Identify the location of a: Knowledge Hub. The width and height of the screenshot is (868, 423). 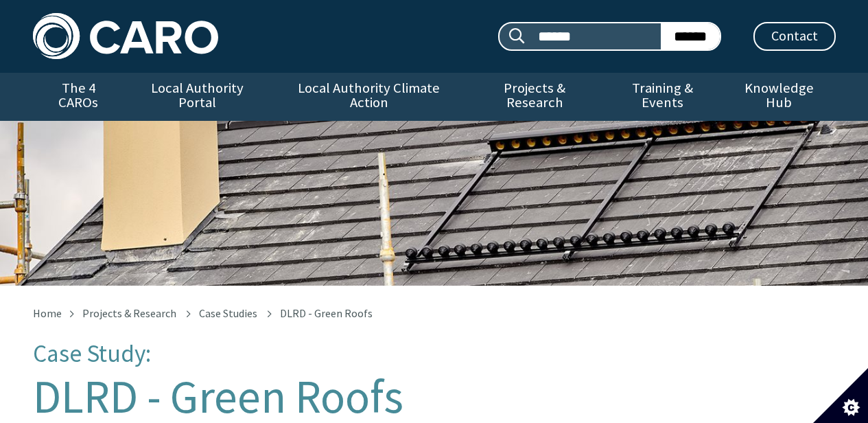
(780, 97).